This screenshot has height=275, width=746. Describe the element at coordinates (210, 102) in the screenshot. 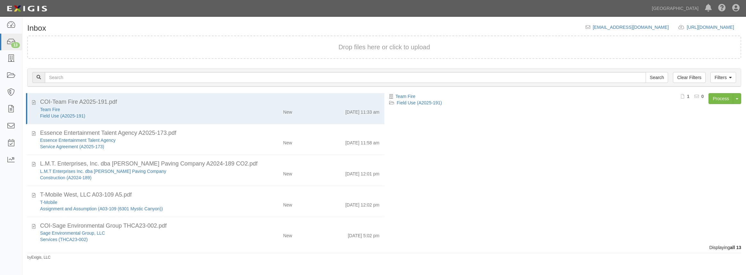

I see `div: COI-Team Fire A2025-191.pdf` at that location.